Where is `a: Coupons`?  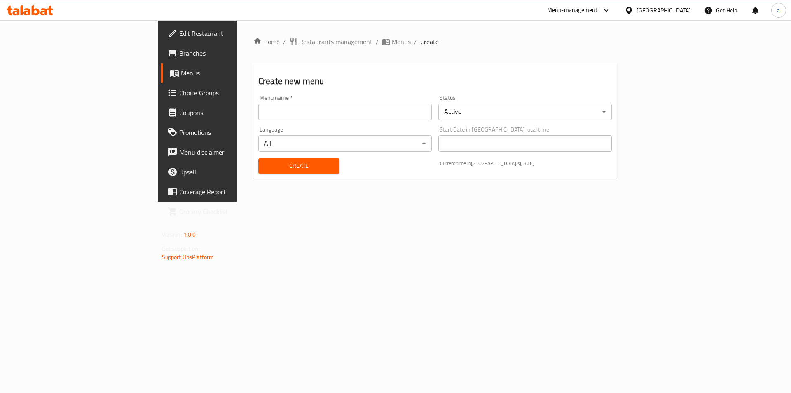 a: Coupons is located at coordinates (225, 113).